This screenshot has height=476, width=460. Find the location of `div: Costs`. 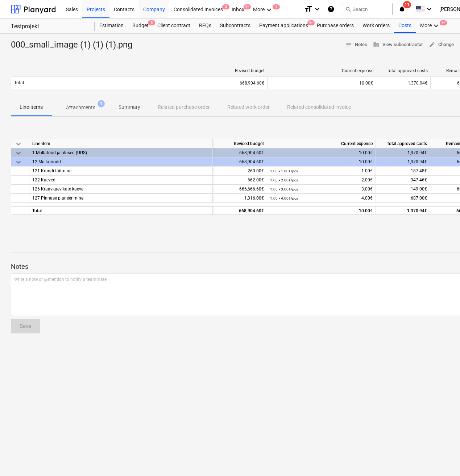

div: Costs is located at coordinates (405, 26).